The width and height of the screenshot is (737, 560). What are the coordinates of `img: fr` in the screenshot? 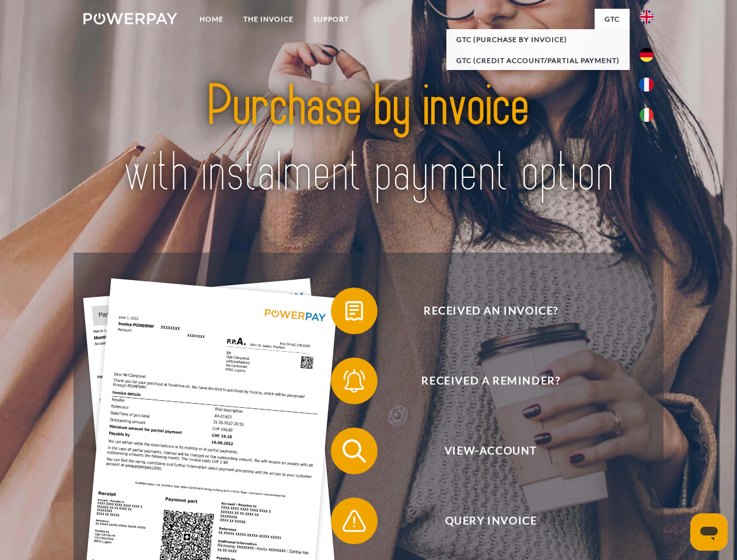 It's located at (647, 85).